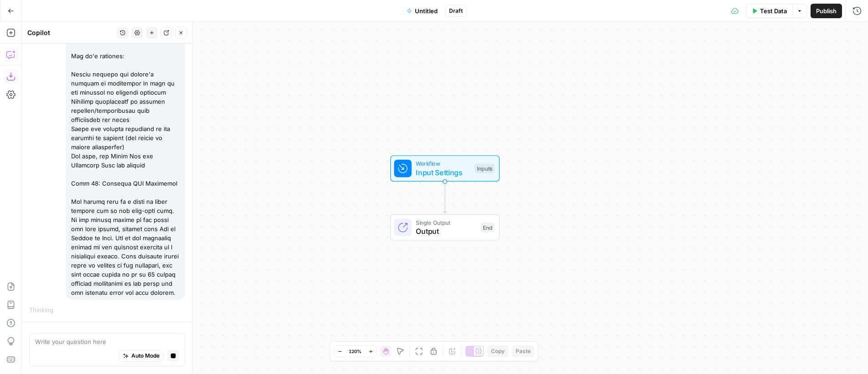 The image size is (868, 374). I want to click on span: Auto Mode, so click(145, 356).